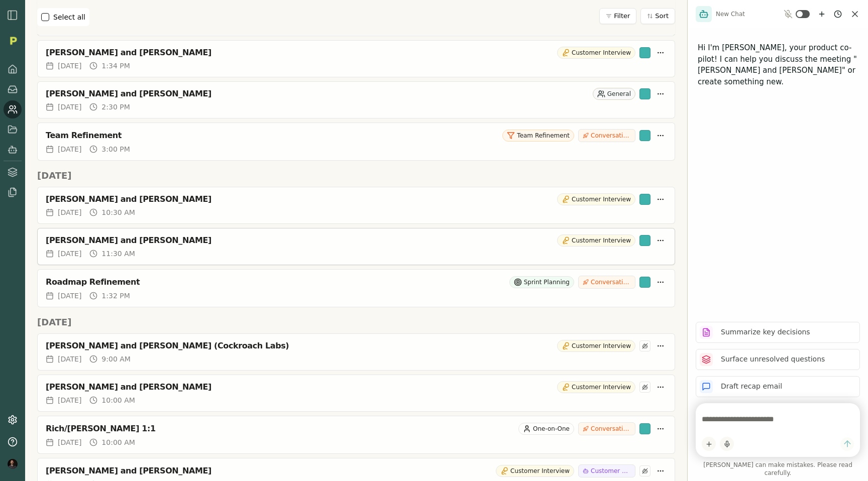 The width and height of the screenshot is (868, 481). Describe the element at coordinates (69, 17) in the screenshot. I see `label: Select all` at that location.